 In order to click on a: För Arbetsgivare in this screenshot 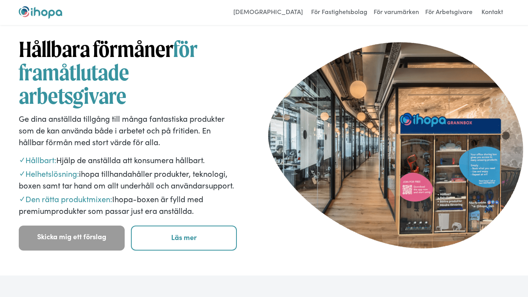, I will do `click(448, 12)`.